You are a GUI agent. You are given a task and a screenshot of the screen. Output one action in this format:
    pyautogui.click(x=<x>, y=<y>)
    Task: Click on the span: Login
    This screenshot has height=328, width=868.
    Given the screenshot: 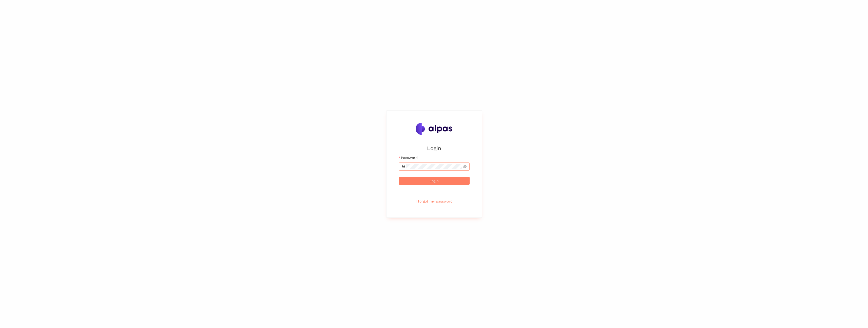 What is the action you would take?
    pyautogui.click(x=434, y=180)
    